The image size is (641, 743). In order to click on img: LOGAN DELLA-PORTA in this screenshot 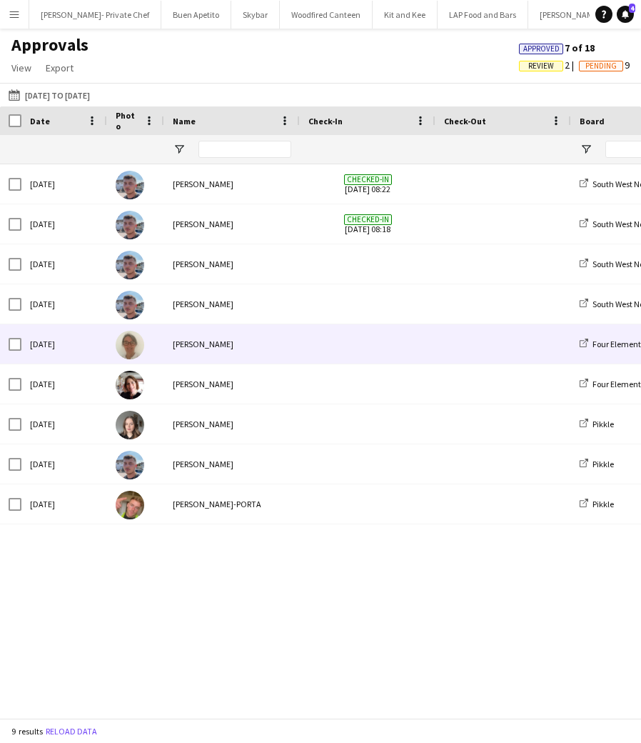, I will do `click(130, 505)`.